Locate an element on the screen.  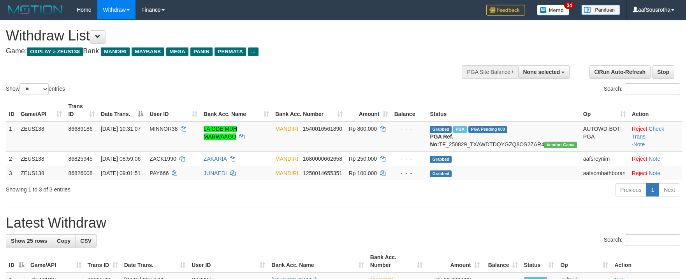
span: MINNOR38 is located at coordinates (164, 129).